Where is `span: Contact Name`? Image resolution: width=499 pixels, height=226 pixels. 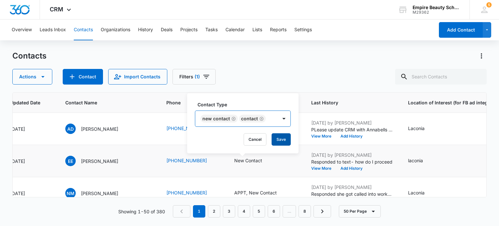 span: Contact Name is located at coordinates (103, 102).